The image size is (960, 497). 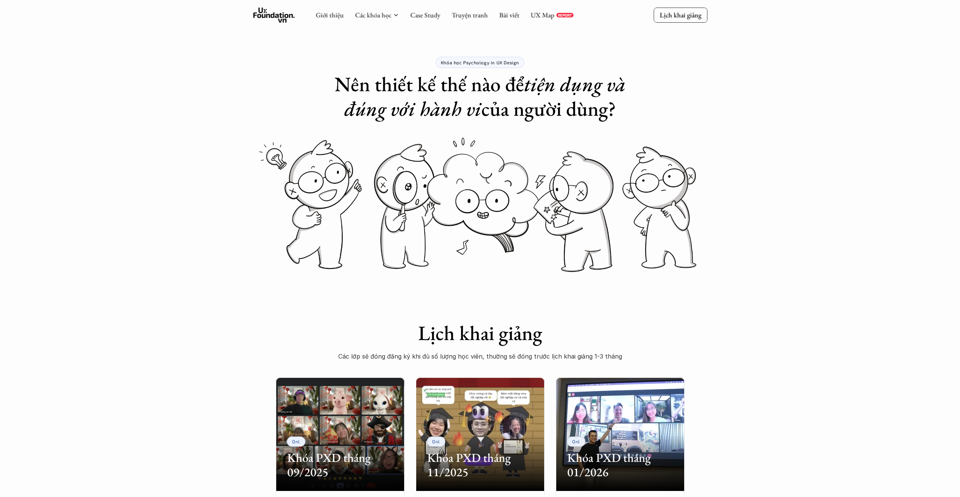 What do you see at coordinates (480, 333) in the screenshot?
I see `h1: Lịch khai giảng` at bounding box center [480, 333].